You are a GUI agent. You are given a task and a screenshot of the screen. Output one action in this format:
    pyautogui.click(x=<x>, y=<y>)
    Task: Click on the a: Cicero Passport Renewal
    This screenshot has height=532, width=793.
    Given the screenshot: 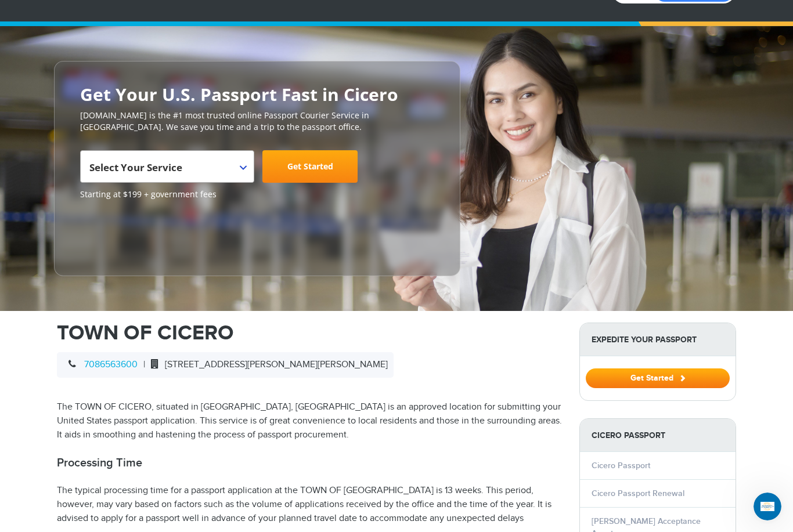 What is the action you would take?
    pyautogui.click(x=638, y=493)
    